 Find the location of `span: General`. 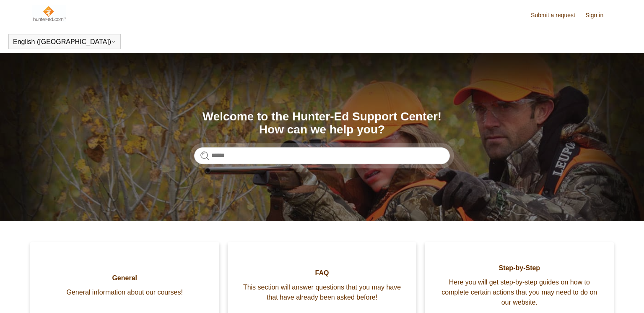

span: General is located at coordinates (124, 278).